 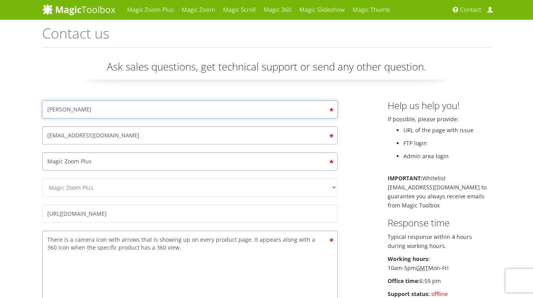 What do you see at coordinates (447, 130) in the screenshot?
I see `li: URL of the page with issue` at bounding box center [447, 130].